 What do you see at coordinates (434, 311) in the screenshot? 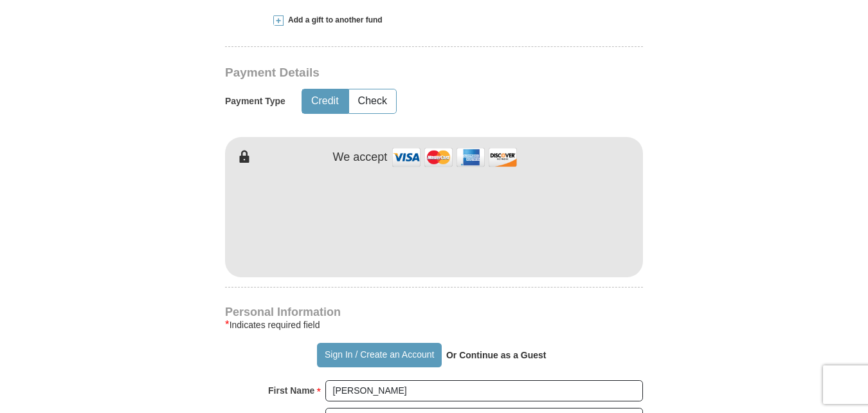
I see `h4: Personal Information` at bounding box center [434, 311].